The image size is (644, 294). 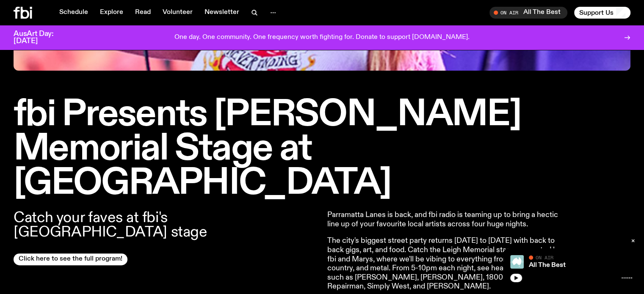 I want to click on p: Parramatta Lanes is back, and fbi radio is teaming up to bring a hectic line up of your favourite..., so click(x=449, y=220).